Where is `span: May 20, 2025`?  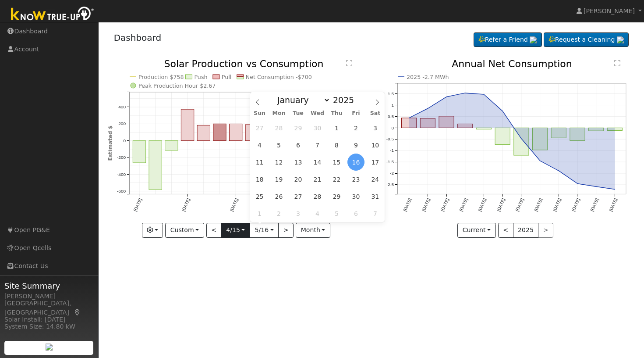
span: May 20, 2025 is located at coordinates (298, 179).